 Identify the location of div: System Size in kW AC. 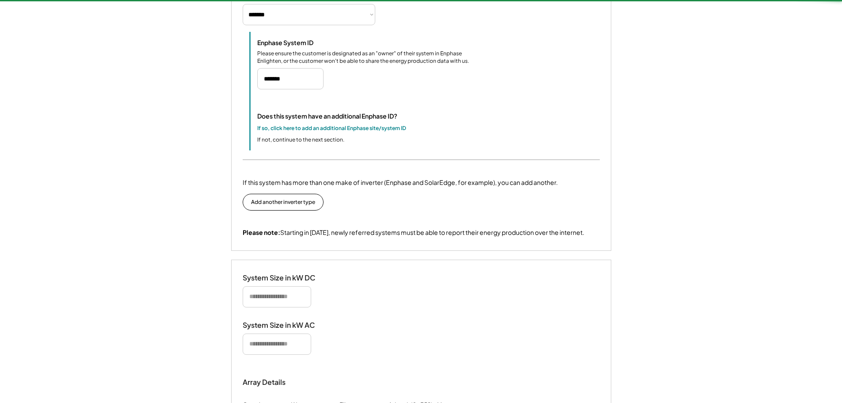
(287, 325).